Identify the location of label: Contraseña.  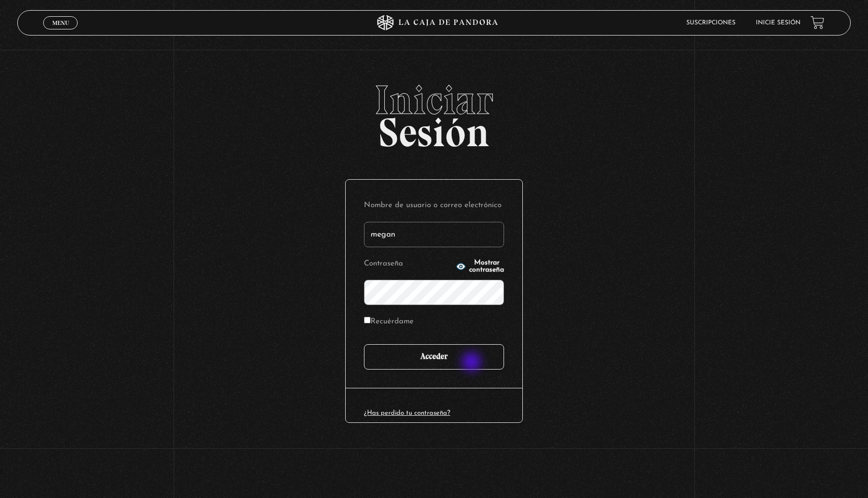
(408, 264).